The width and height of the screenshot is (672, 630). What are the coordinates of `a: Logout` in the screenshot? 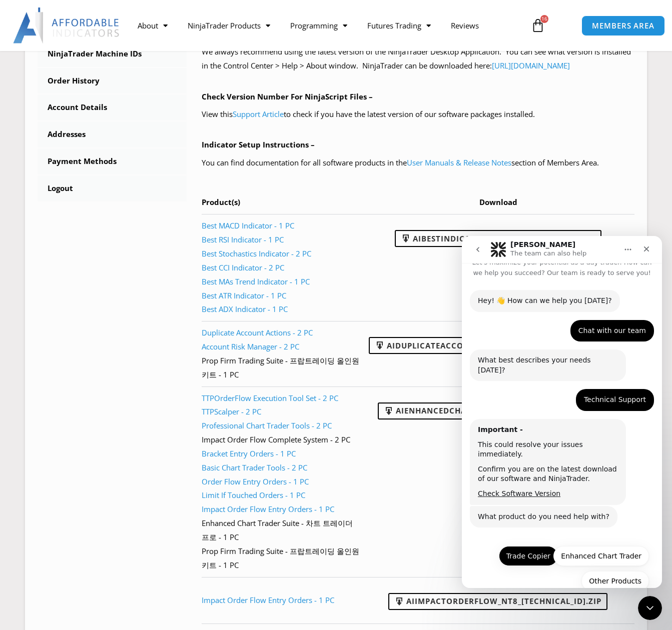 It's located at (112, 188).